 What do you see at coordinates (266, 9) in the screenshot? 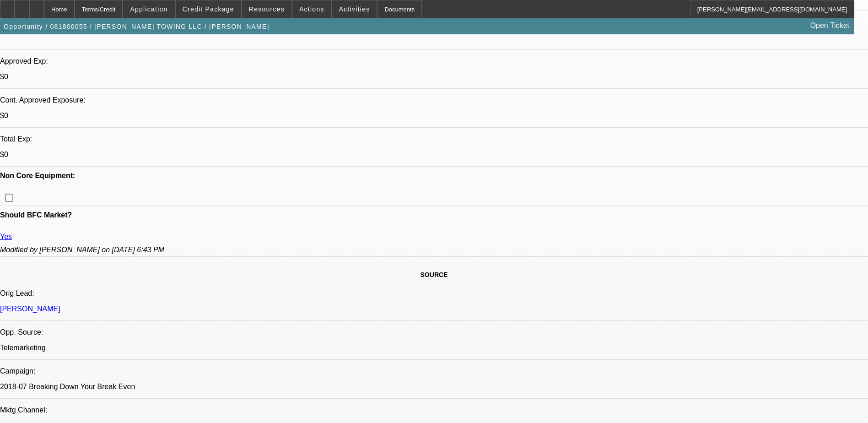
I see `button: Resources` at bounding box center [266, 9].